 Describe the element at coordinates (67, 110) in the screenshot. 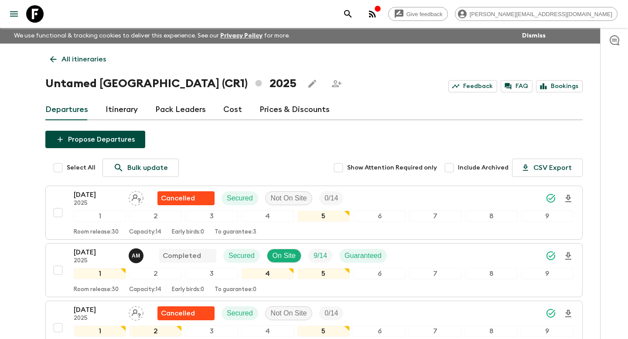

I see `a: Departures` at that location.